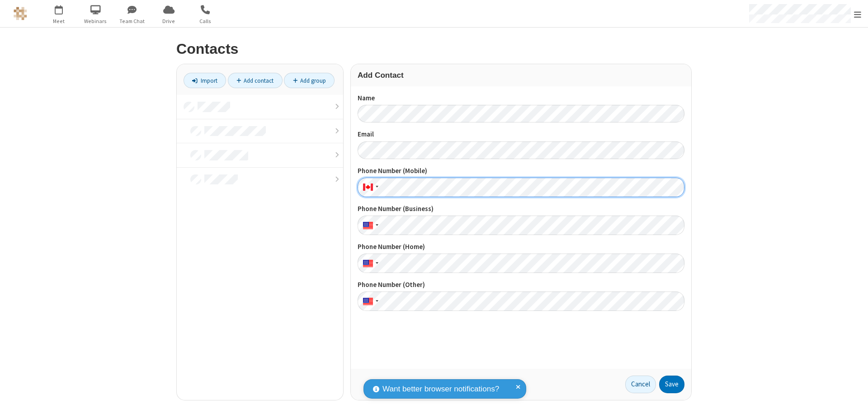 Image resolution: width=868 pixels, height=414 pixels. What do you see at coordinates (641, 385) in the screenshot?
I see `a: Cancel` at bounding box center [641, 385].